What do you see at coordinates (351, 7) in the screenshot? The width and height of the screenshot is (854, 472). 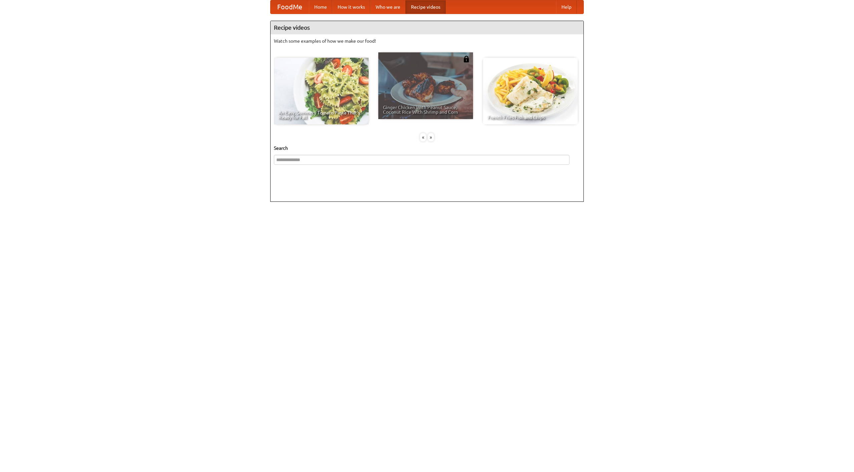 I see `a: How it works` at bounding box center [351, 7].